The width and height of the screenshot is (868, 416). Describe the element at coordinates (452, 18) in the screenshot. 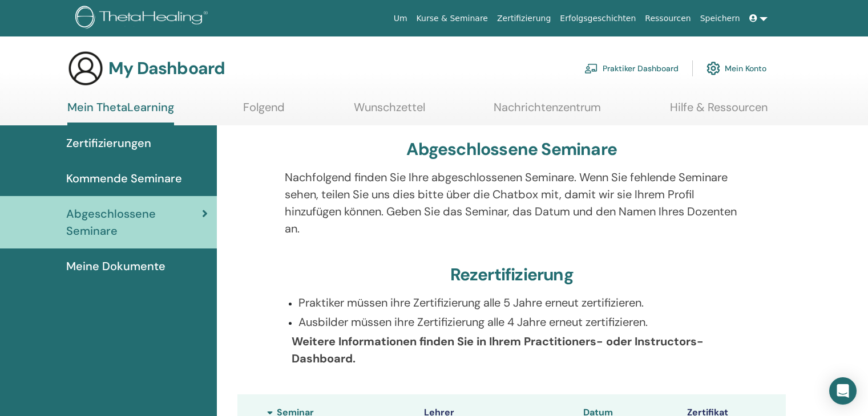

I see `a: Kurse & Seminare` at that location.